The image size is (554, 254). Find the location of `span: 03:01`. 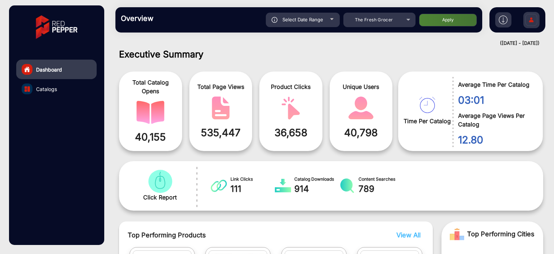

span: 03:01 is located at coordinates (495, 100).